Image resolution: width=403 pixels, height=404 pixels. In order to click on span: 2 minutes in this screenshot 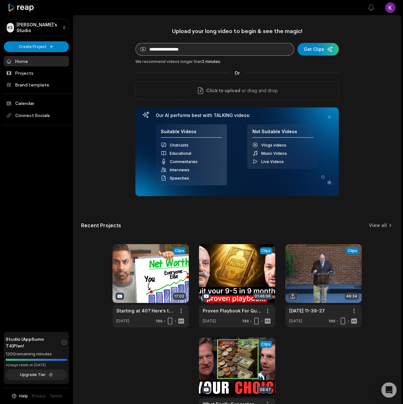, I will do `click(211, 61)`.